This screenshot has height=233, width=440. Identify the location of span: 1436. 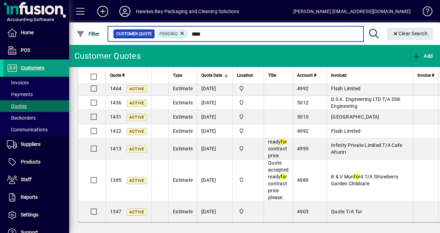
(115, 103).